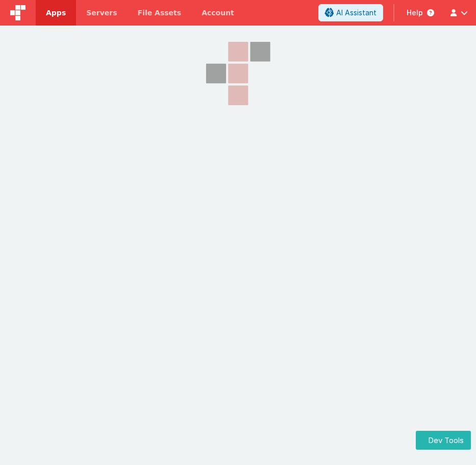 The width and height of the screenshot is (476, 465). Describe the element at coordinates (415, 13) in the screenshot. I see `span: Help` at that location.